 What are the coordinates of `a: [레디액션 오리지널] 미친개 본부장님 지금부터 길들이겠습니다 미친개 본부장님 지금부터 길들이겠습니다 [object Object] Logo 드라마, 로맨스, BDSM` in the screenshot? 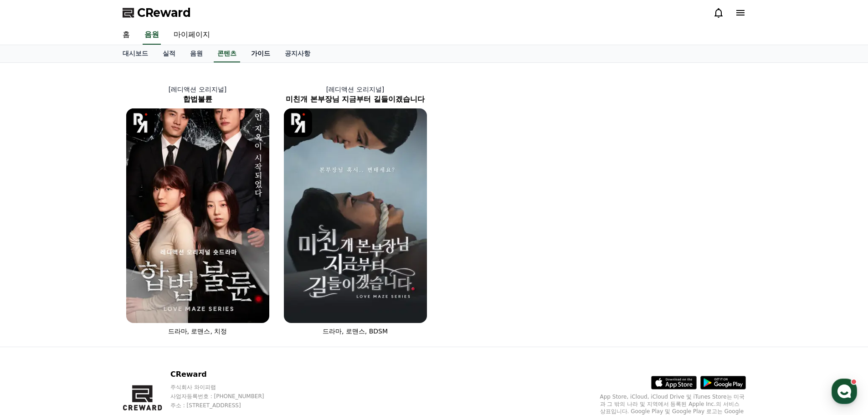 It's located at (356, 210).